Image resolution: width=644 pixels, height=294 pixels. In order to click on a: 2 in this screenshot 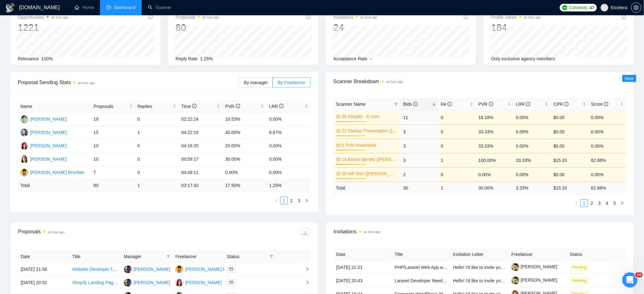, I will do `click(292, 201)`.